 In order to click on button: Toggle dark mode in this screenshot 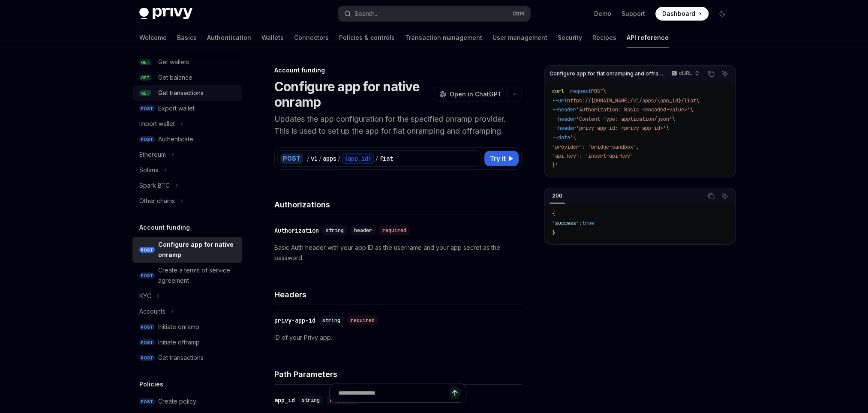, I will do `click(722, 14)`.